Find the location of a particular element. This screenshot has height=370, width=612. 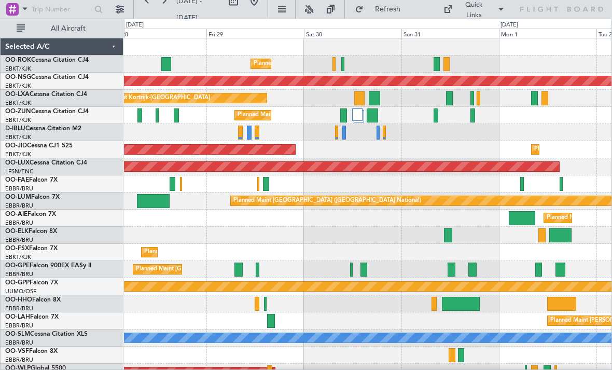

span: OO-LUM is located at coordinates (18, 197).